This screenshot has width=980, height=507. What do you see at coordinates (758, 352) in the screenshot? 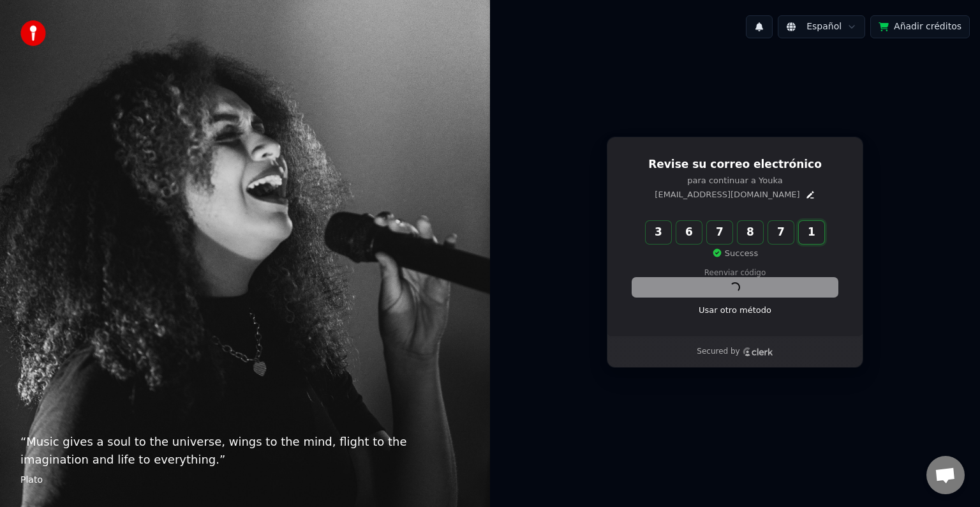
I see `a: Clerk logo` at bounding box center [758, 352].